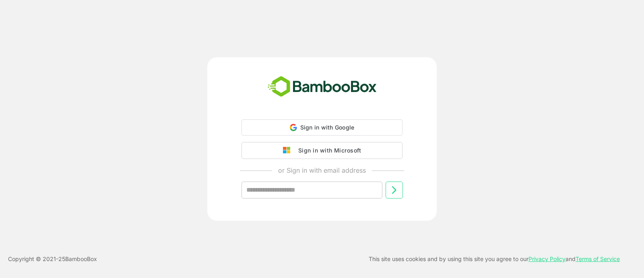  What do you see at coordinates (289, 151) in the screenshot?
I see `img: google` at bounding box center [289, 151].